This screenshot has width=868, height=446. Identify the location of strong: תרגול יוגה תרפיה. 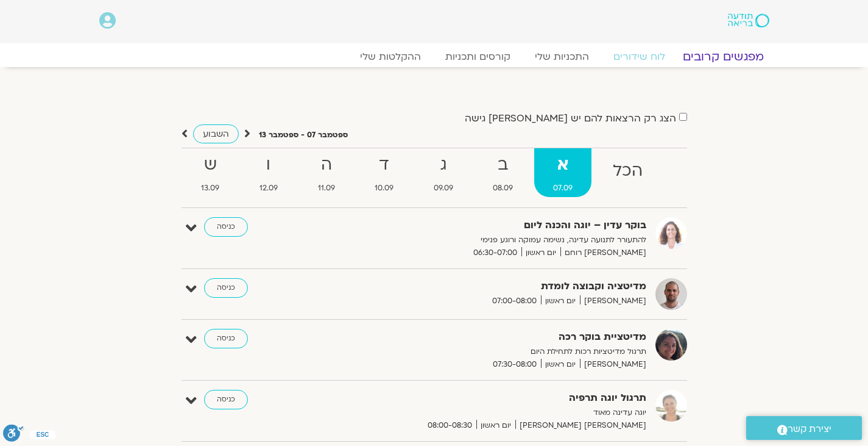
(497, 398).